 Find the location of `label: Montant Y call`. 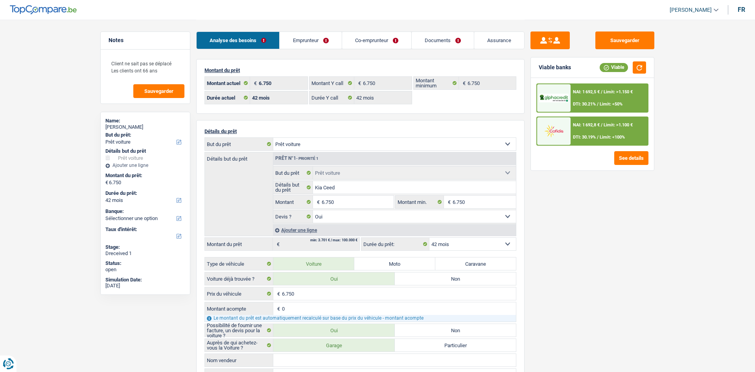

label: Montant Y call is located at coordinates (332, 83).